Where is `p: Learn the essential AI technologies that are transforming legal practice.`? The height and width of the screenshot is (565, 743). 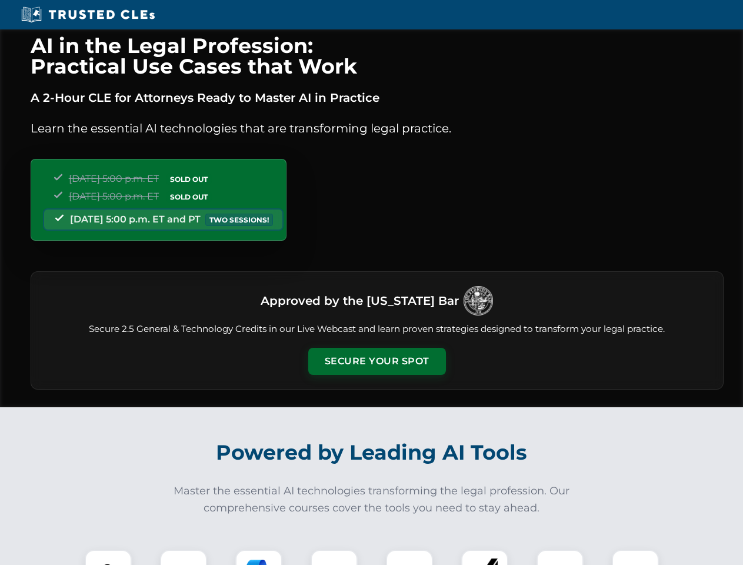 p: Learn the essential AI technologies that are transforming legal practice. is located at coordinates (377, 128).